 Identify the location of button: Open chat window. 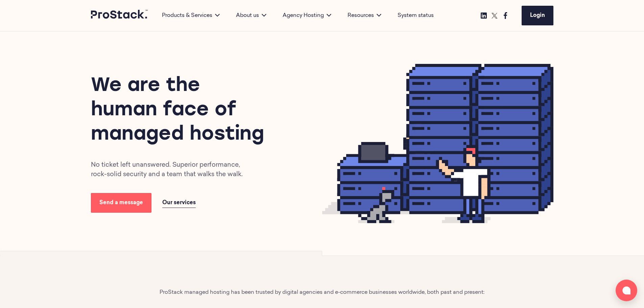
(626, 290).